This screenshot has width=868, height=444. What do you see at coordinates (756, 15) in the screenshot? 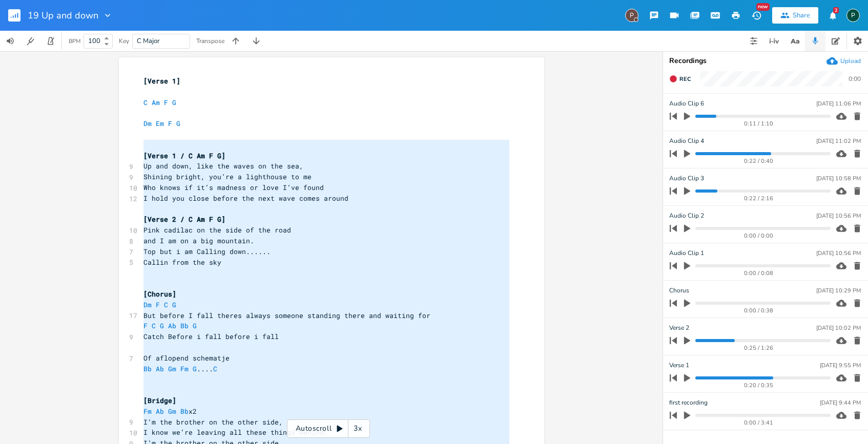
I see `button: New` at bounding box center [756, 15].